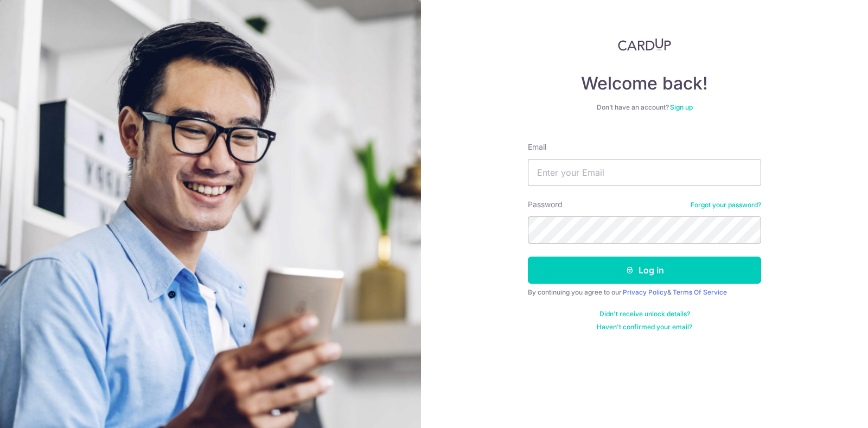 The width and height of the screenshot is (868, 428). What do you see at coordinates (537, 147) in the screenshot?
I see `label: Email` at bounding box center [537, 147].